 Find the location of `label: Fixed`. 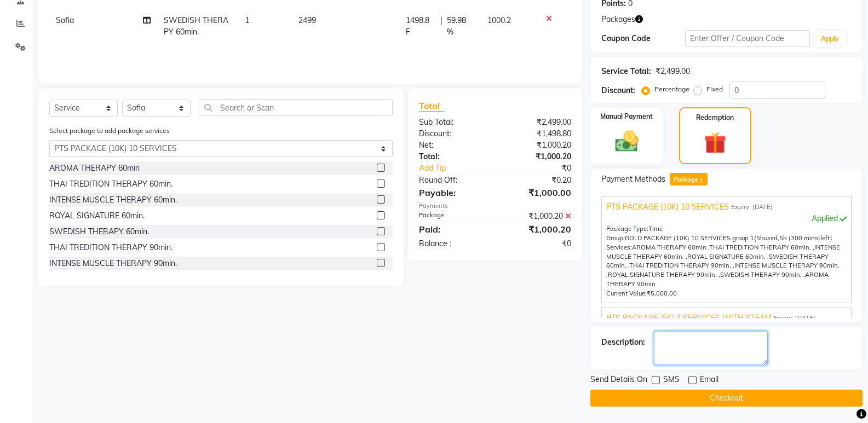

label: Fixed is located at coordinates (715, 89).